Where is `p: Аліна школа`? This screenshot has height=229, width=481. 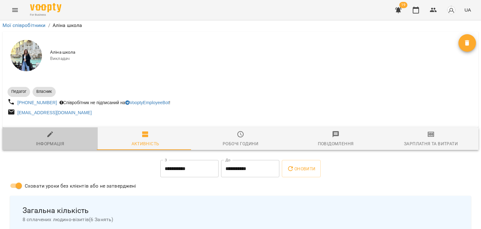 p: Аліна школа is located at coordinates (67, 25).